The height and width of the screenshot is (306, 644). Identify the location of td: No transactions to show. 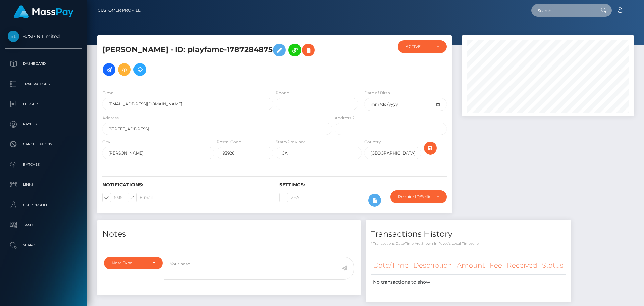
(468, 282).